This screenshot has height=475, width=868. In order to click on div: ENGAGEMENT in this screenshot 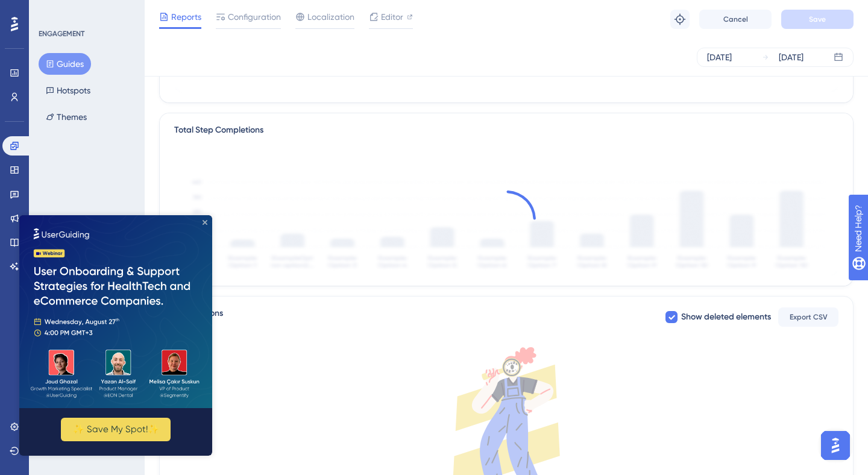, I will do `click(62, 34)`.